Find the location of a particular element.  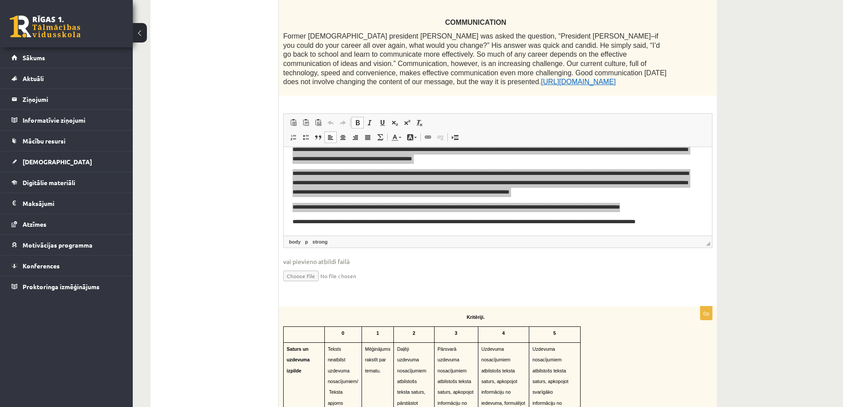

span: COMMUNICATION is located at coordinates (476, 22).